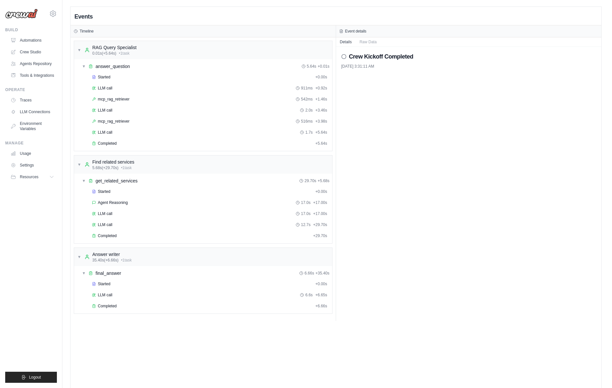 The height and width of the screenshot is (388, 612). Describe the element at coordinates (346, 42) in the screenshot. I see `button: Details` at that location.